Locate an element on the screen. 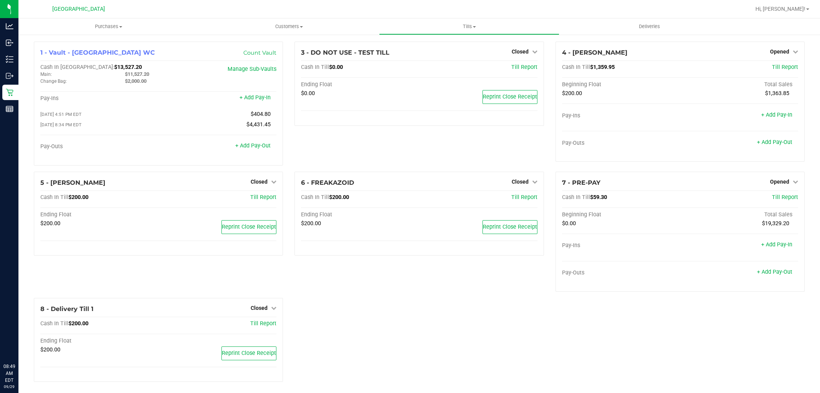  span: 6 - FREAKAZOID is located at coordinates (328, 182).